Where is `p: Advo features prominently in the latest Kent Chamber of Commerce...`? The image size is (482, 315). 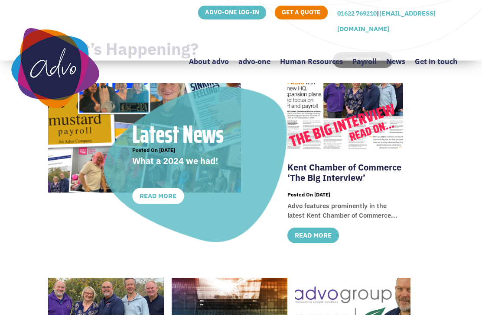 p: Advo features prominently in the latest Kent Chamber of Commerce... is located at coordinates (345, 211).